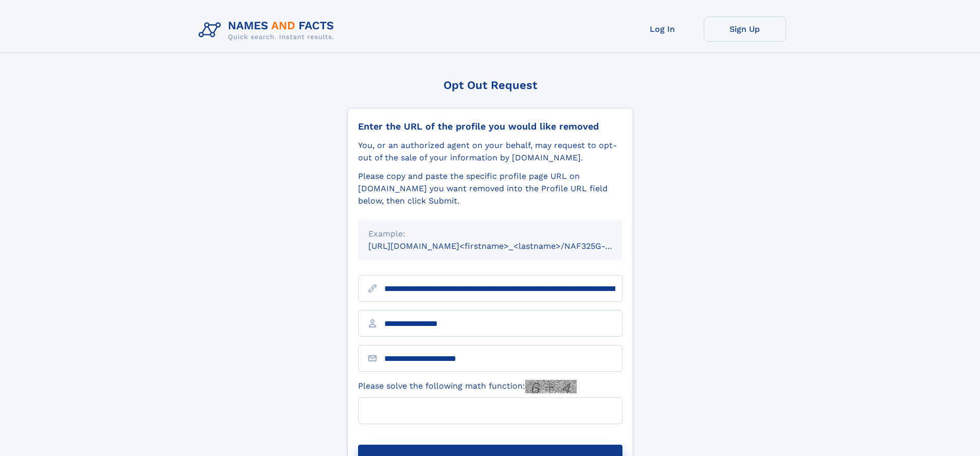  Describe the element at coordinates (490, 152) in the screenshot. I see `div: You, or an authorized agent on your behalf, may request to opt-out of the sale of your informatio...` at that location.